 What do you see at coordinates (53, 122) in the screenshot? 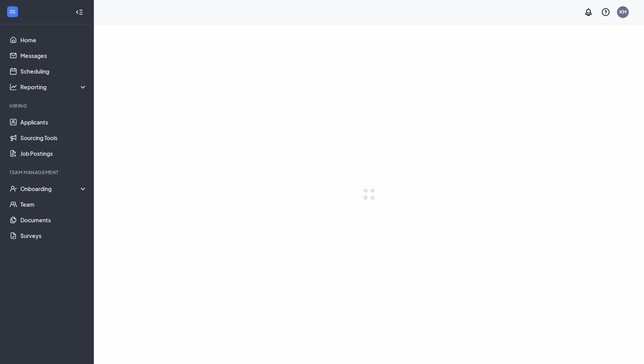
I see `a: Applicants` at bounding box center [53, 122].